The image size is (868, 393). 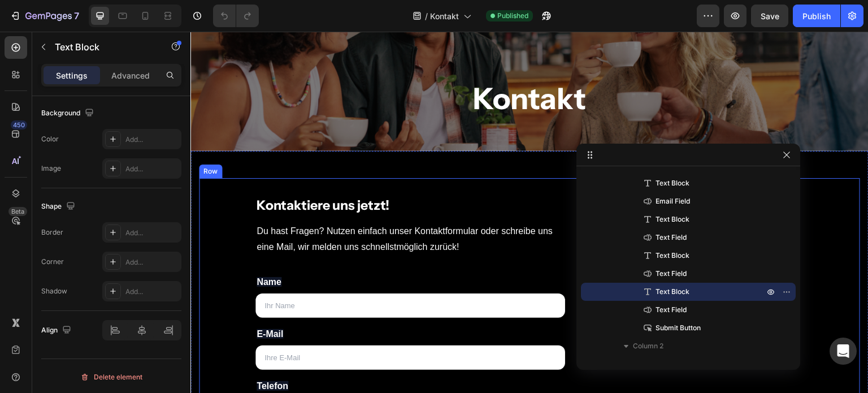 I want to click on span: Telefon, so click(x=82, y=353).